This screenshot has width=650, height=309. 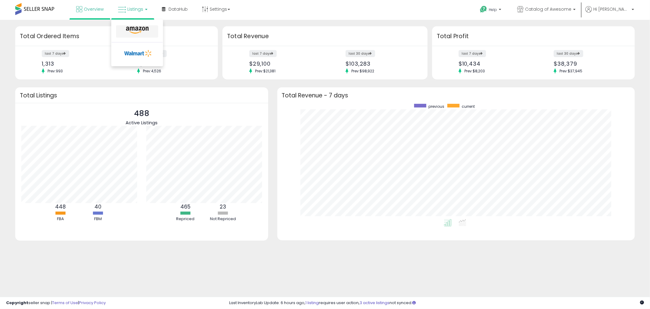 What do you see at coordinates (178, 9) in the screenshot?
I see `span: DataHub` at bounding box center [178, 9].